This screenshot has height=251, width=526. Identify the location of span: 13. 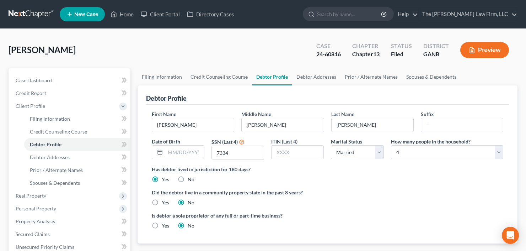
(376, 54).